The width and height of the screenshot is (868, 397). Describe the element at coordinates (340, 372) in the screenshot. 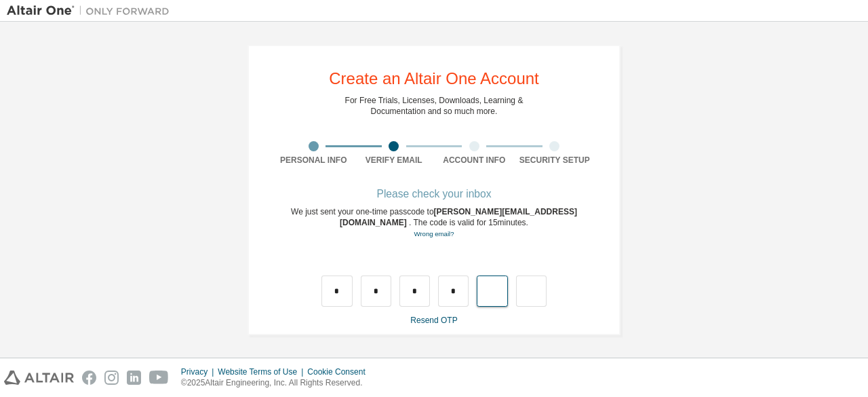

I see `div: Cookie Consent` at that location.